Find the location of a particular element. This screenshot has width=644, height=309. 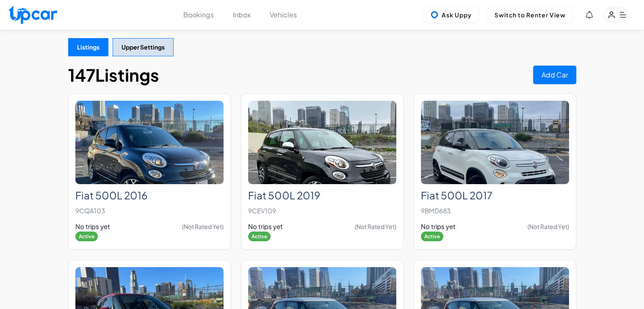

button: Bookings is located at coordinates (199, 15).